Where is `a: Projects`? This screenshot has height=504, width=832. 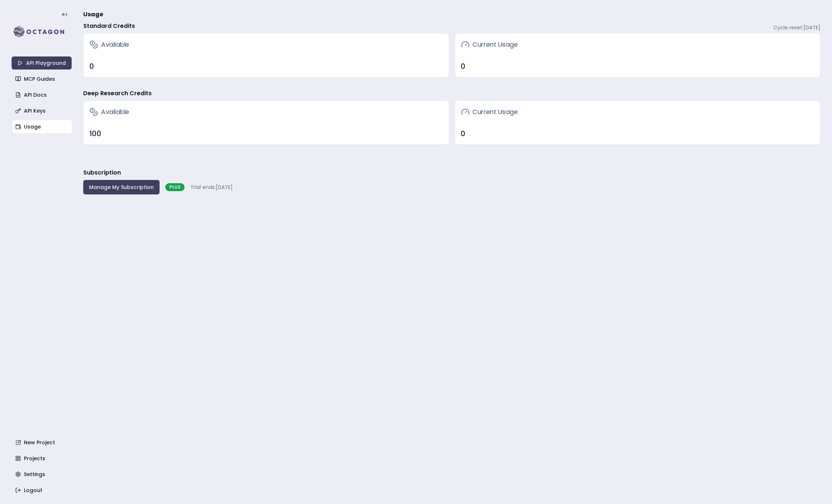 a: Projects is located at coordinates (42, 458).